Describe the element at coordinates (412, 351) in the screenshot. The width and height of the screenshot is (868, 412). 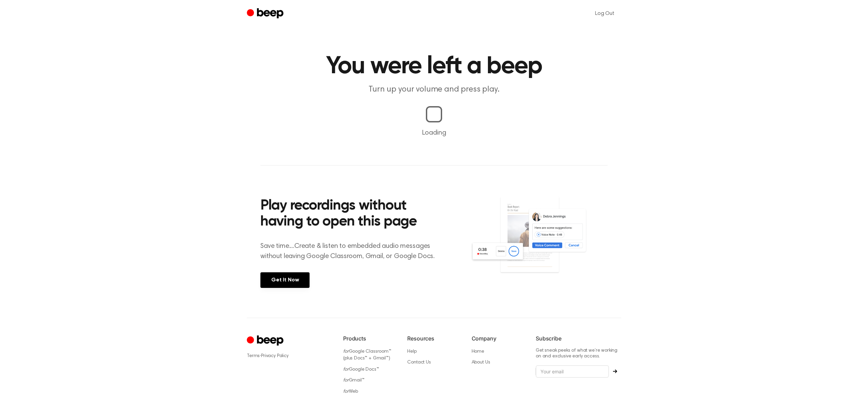
I see `a: Help` at that location.